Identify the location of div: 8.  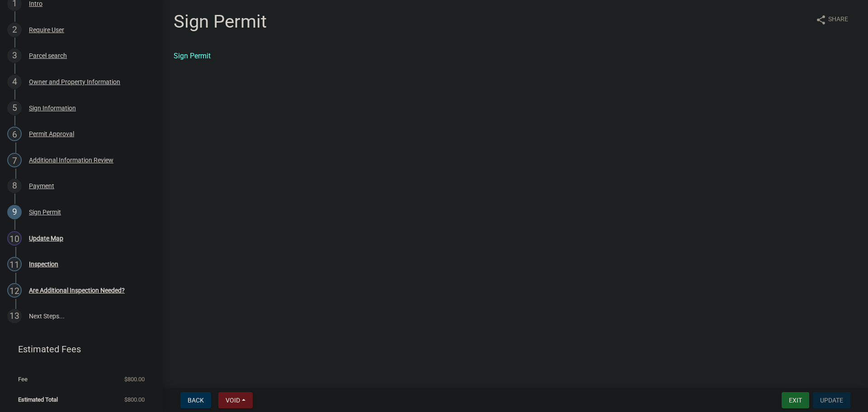
(15, 186).